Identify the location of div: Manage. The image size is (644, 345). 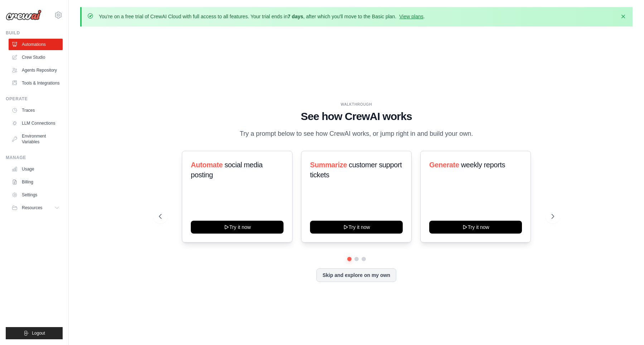
(34, 158).